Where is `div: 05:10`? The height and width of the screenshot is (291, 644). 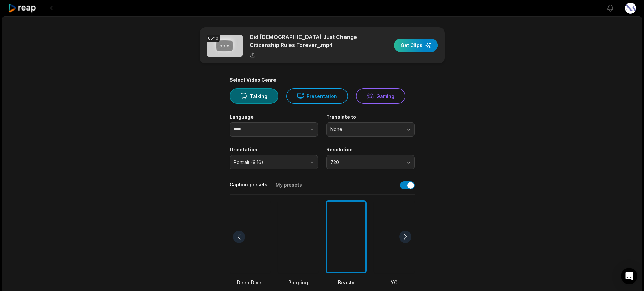 div: 05:10 is located at coordinates (213, 38).